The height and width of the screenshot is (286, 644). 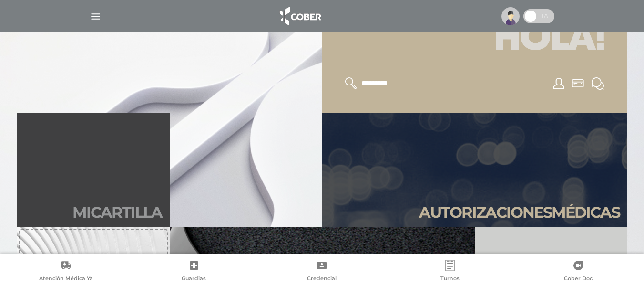 I want to click on a: Cober Doc, so click(x=578, y=272).